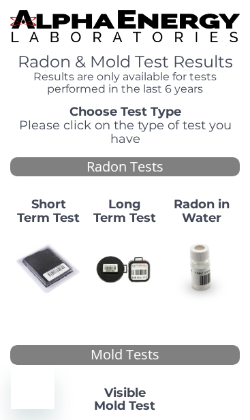 This screenshot has height=420, width=250. I want to click on span: Please click on the type of test you have, so click(125, 132).